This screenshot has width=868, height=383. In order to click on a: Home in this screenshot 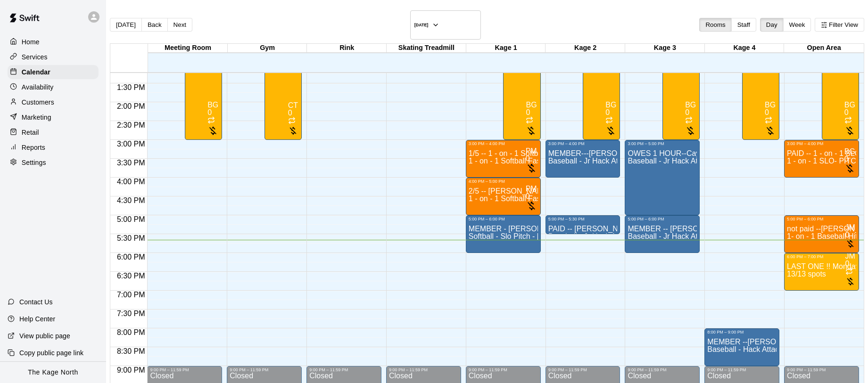, I will do `click(52, 42)`.